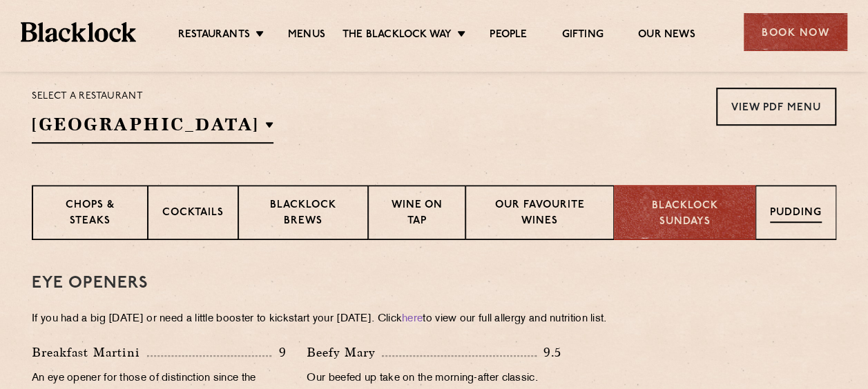  What do you see at coordinates (666, 36) in the screenshot?
I see `a: Our News` at bounding box center [666, 36].